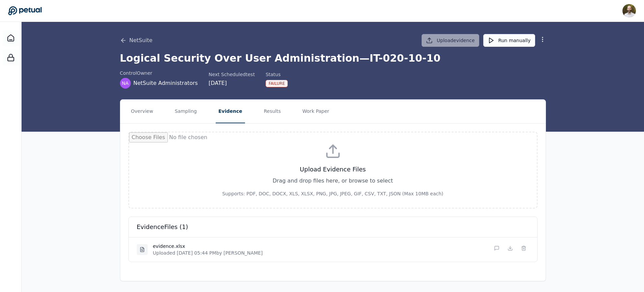  What do you see at coordinates (25, 10) in the screenshot?
I see `a: Go to Dashboard` at bounding box center [25, 10].